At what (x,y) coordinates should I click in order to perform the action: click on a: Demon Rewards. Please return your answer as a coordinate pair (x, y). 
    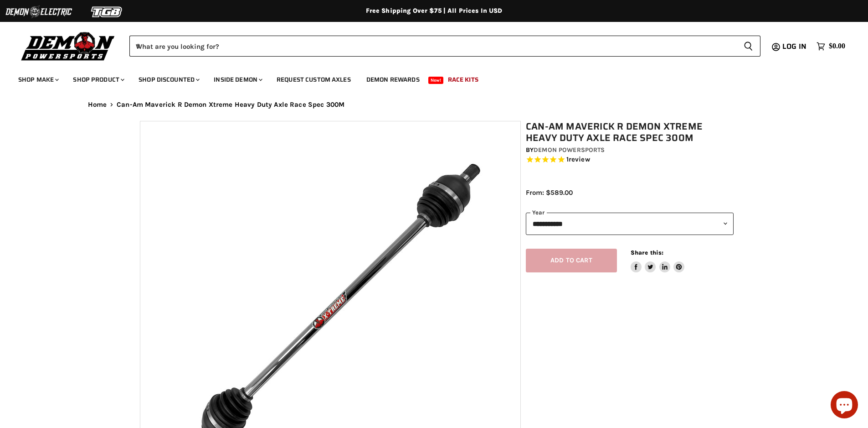
    Looking at the image, I should click on (393, 80).